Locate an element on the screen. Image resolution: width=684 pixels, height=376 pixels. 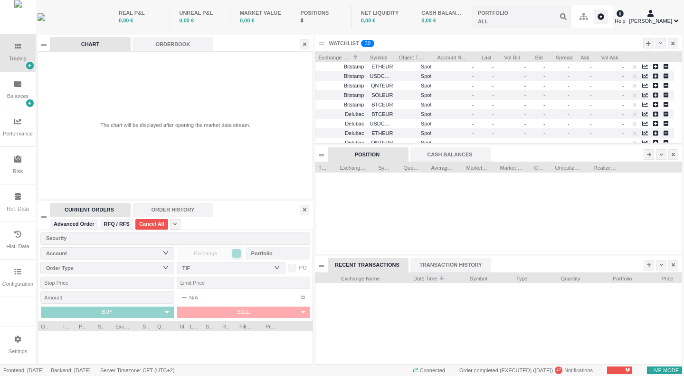
div: Ref. Data is located at coordinates (18, 209).